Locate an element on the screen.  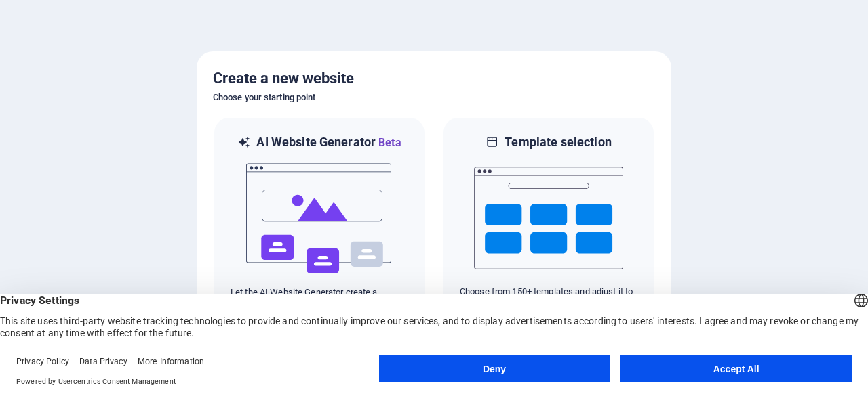
span: Beta is located at coordinates (388, 142).